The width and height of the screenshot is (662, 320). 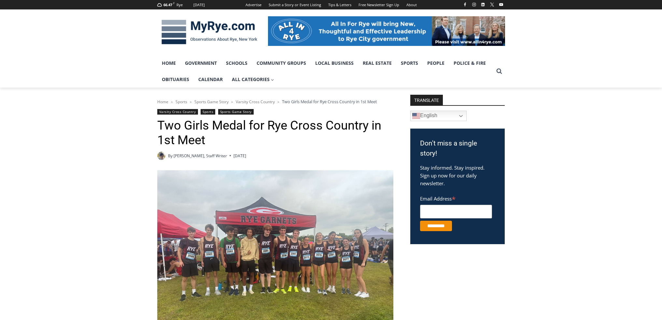 What do you see at coordinates (456, 198) in the screenshot?
I see `label: Email Address` at bounding box center [456, 198].